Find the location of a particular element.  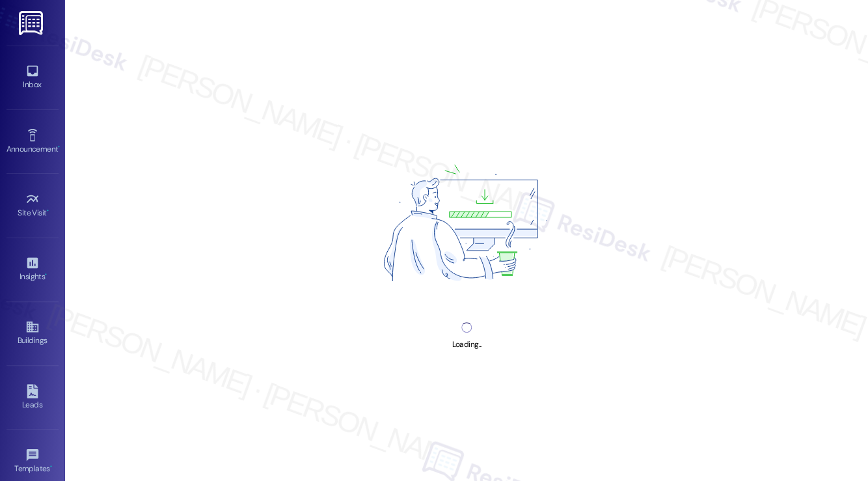

a: Leads is located at coordinates (33, 398).